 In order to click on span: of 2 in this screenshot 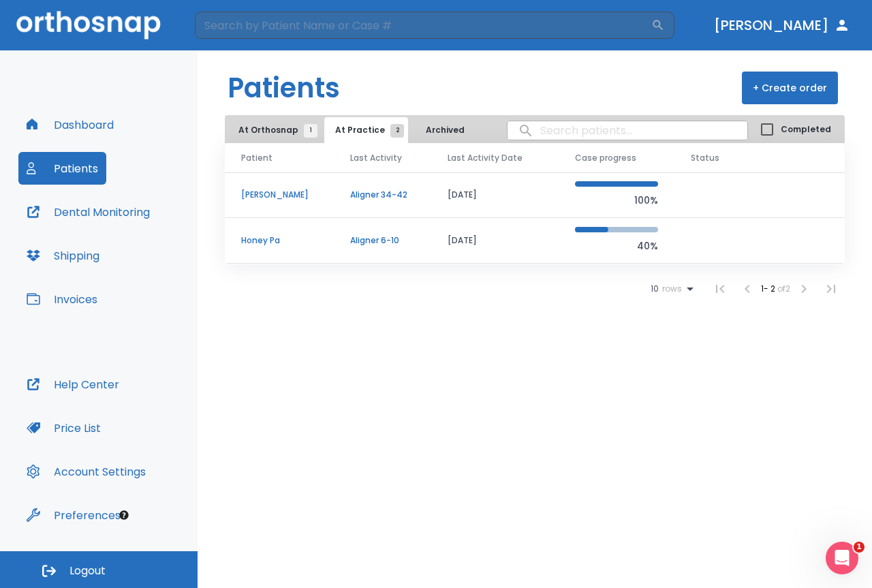, I will do `click(783, 288)`.